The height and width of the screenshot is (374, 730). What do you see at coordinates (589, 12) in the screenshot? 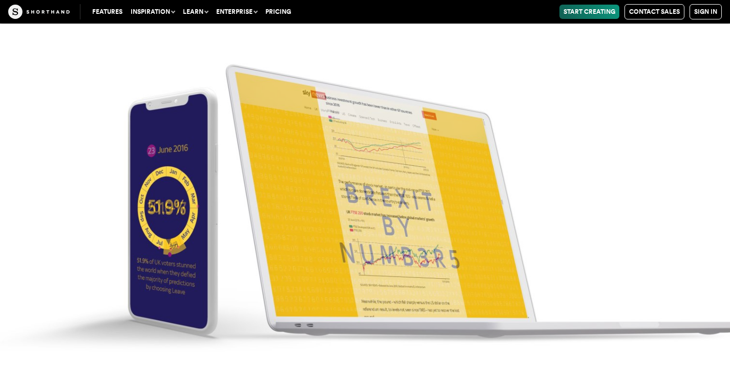
I see `a: Start Creating` at bounding box center [589, 12].